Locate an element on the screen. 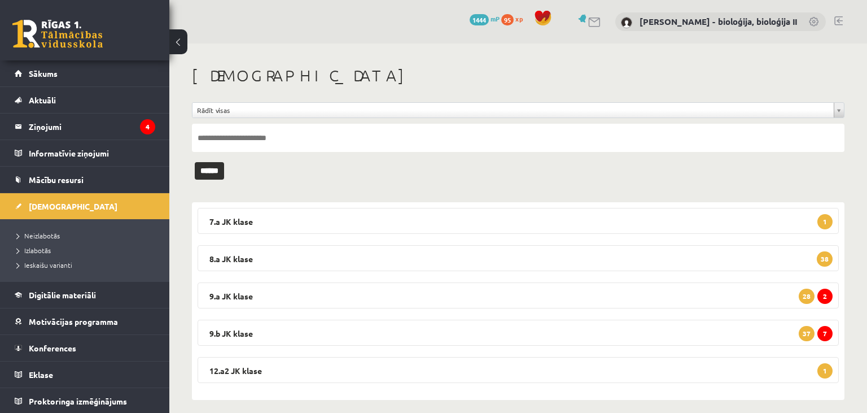 This screenshot has height=413, width=867. a: Informatīvie ziņojumi is located at coordinates (85, 153).